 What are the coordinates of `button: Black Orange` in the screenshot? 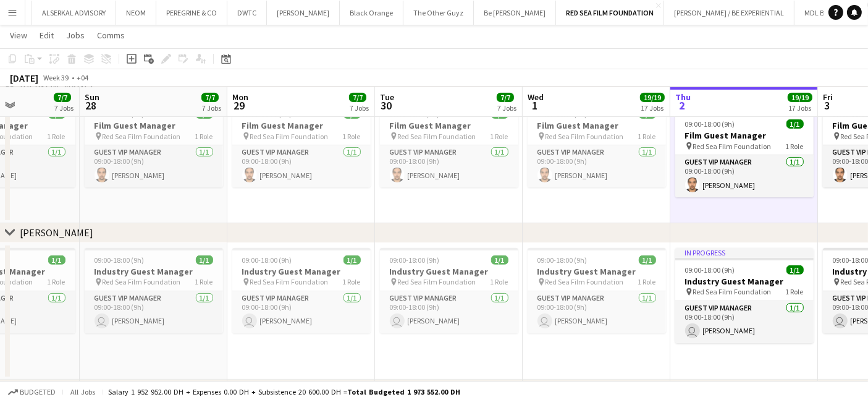 It's located at (371, 12).